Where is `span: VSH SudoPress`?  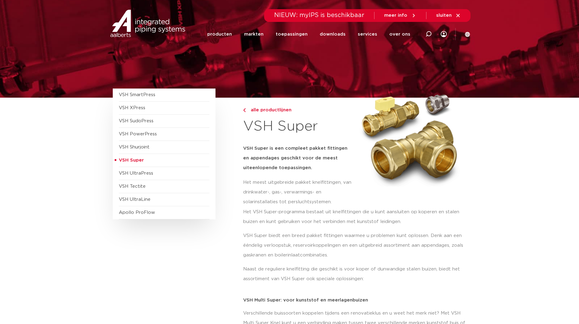
span: VSH SudoPress is located at coordinates (136, 121).